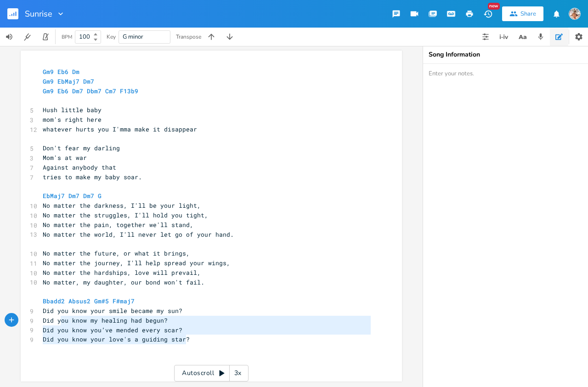 The height and width of the screenshot is (387, 588). Describe the element at coordinates (125, 215) in the screenshot. I see `span: No matter the struggles, I'll hold you tight,` at that location.